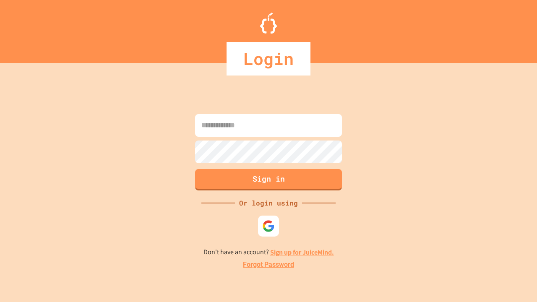  Describe the element at coordinates (268, 23) in the screenshot. I see `img: Logo.svg` at that location.